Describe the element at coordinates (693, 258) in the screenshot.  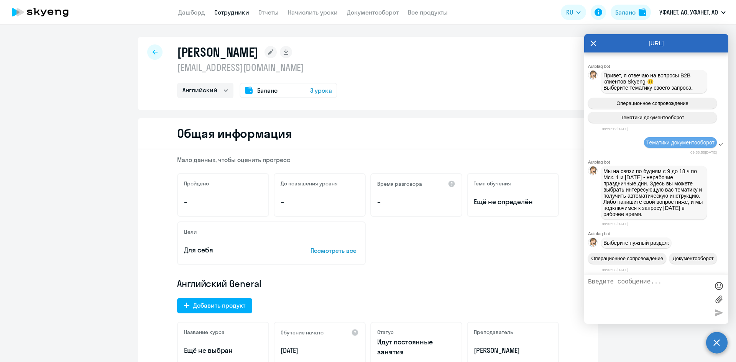
I see `button: Документооборот` at that location.